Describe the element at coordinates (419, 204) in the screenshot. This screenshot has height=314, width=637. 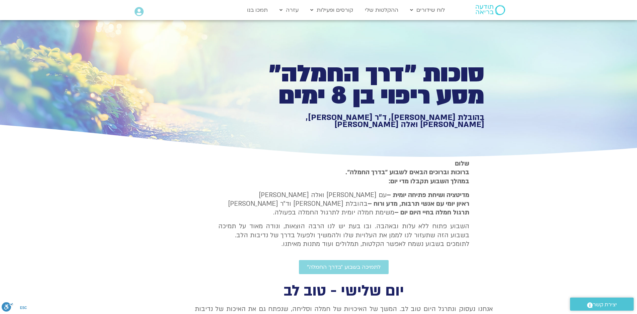
I see `b: ראיון יומי עם אנשי תרבות, מדע ורוח –` at that location.